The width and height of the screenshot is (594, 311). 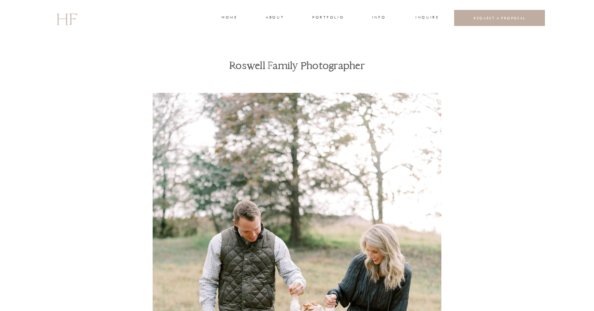 What do you see at coordinates (229, 18) in the screenshot?
I see `h3: home` at bounding box center [229, 18].